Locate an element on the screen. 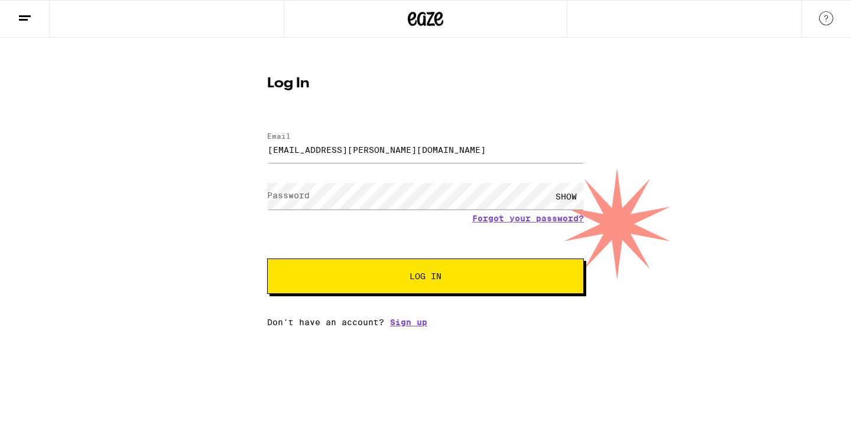 The width and height of the screenshot is (851, 445). button: Log In is located at coordinates (425, 276).